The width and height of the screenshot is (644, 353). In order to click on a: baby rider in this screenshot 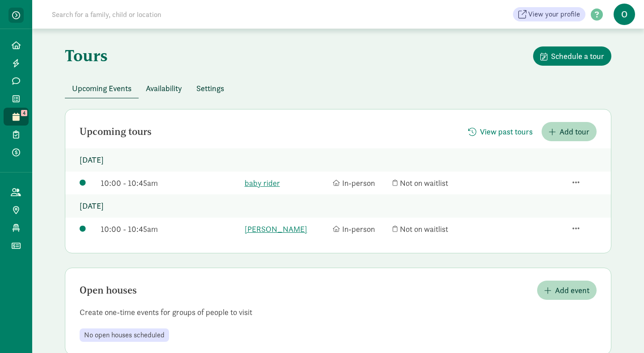, I will do `click(287, 183)`.